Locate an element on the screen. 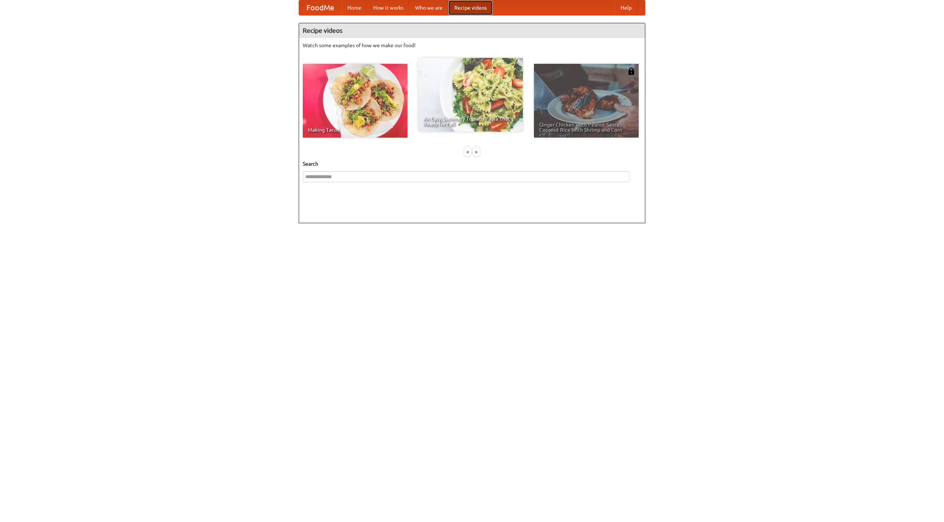 This screenshot has width=944, height=522. a: Who we are is located at coordinates (429, 8).